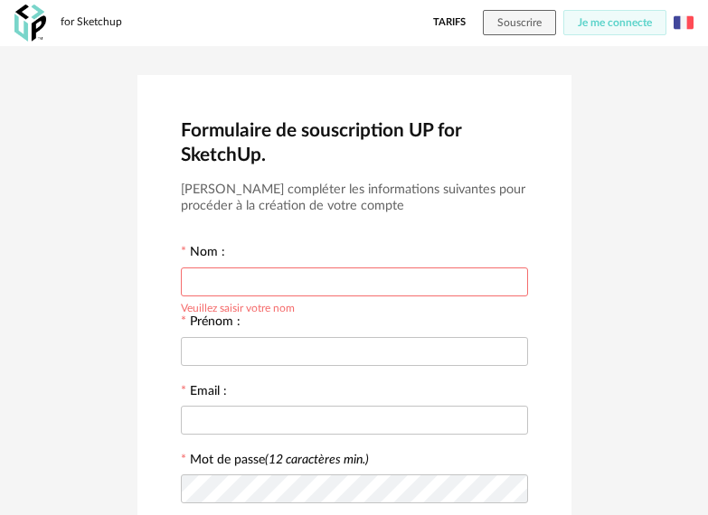 This screenshot has height=515, width=708. Describe the element at coordinates (316, 460) in the screenshot. I see `i: (12 caractères min.)` at that location.